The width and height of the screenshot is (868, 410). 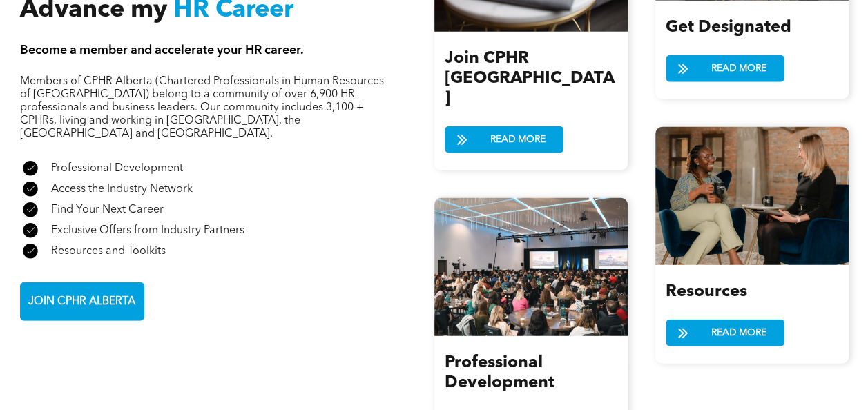 I want to click on span: Find Your Next Career, so click(x=107, y=210).